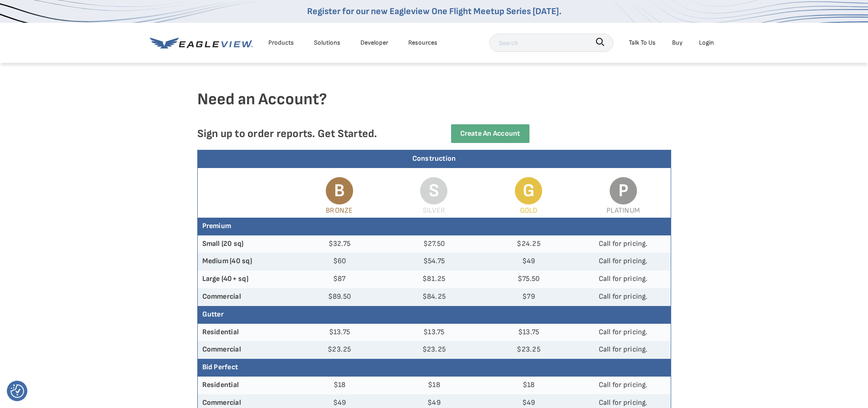 The image size is (868, 408). I want to click on a: Developer, so click(374, 43).